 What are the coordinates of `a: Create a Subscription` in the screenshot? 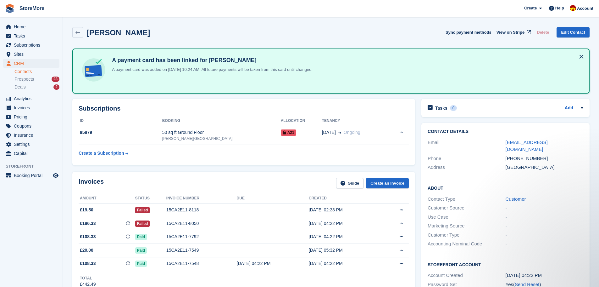 It's located at (104, 153).